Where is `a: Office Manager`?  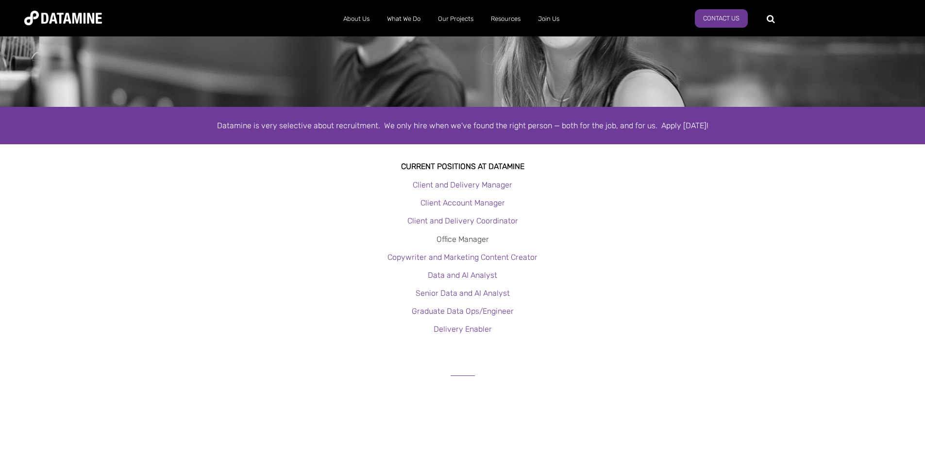
a: Office Manager is located at coordinates (463, 239).